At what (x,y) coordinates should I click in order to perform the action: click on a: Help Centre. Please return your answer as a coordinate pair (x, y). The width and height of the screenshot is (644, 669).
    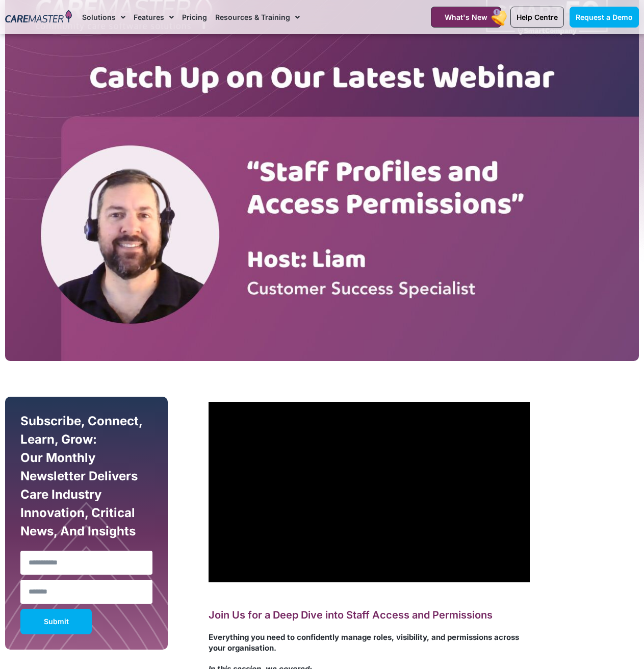
    Looking at the image, I should click on (537, 17).